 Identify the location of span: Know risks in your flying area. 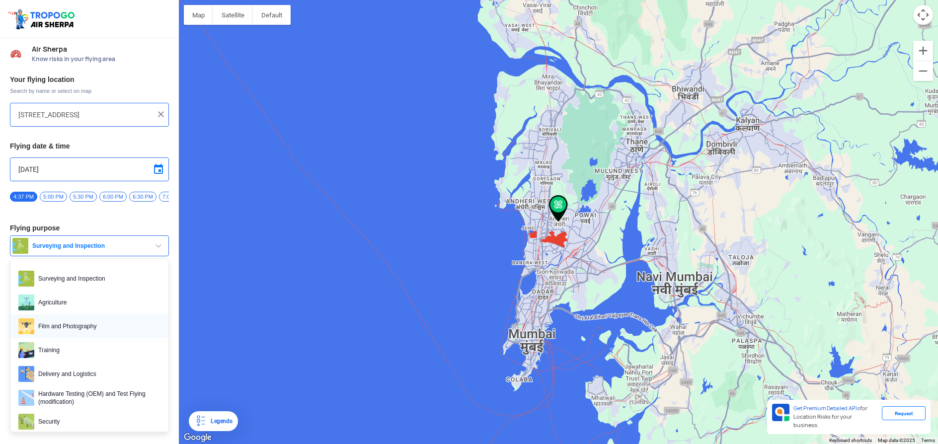
(100, 59).